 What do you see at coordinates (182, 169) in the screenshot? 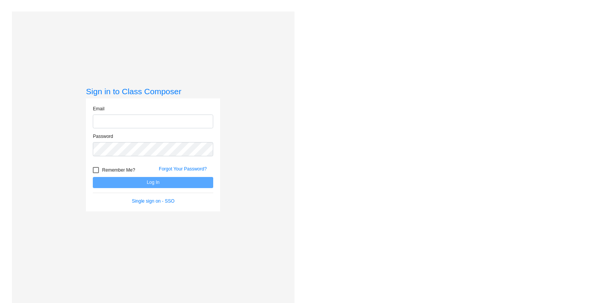
I see `a: Forgot Your Password?` at bounding box center [182, 169].